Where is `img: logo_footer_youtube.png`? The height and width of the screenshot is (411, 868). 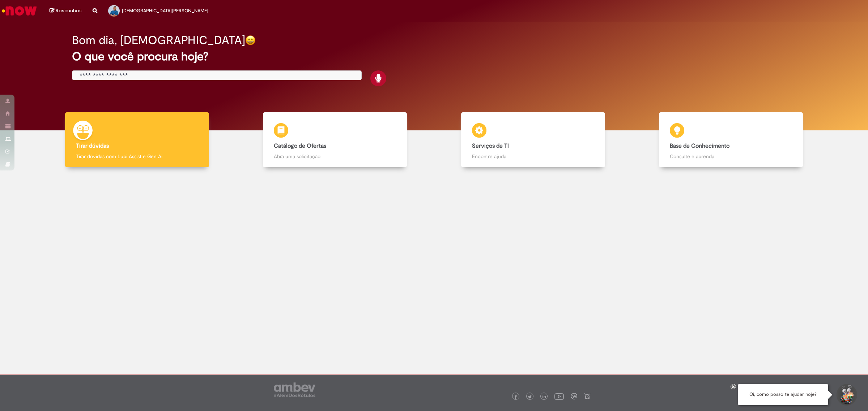
img: logo_footer_youtube.png is located at coordinates (559, 396).